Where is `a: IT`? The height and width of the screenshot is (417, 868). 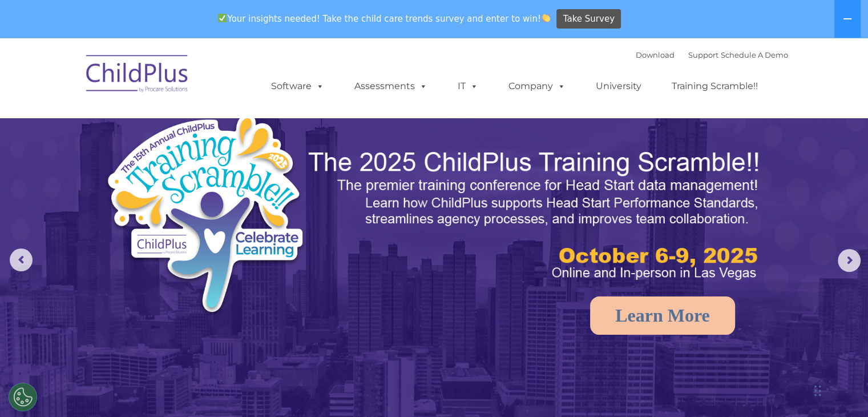 a: IT is located at coordinates (468, 86).